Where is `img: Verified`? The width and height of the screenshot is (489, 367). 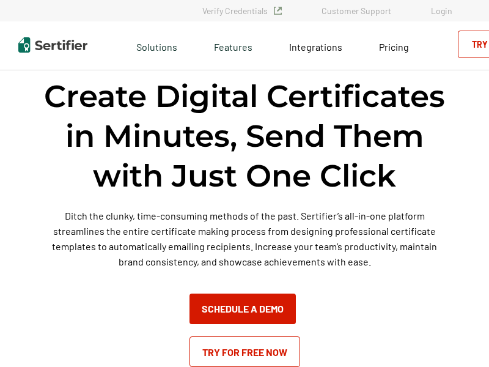
img: Verified is located at coordinates (277, 10).